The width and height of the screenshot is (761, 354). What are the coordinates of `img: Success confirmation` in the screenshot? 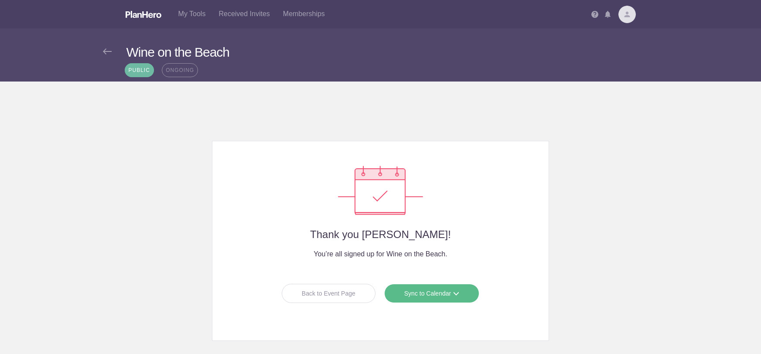 It's located at (380, 190).